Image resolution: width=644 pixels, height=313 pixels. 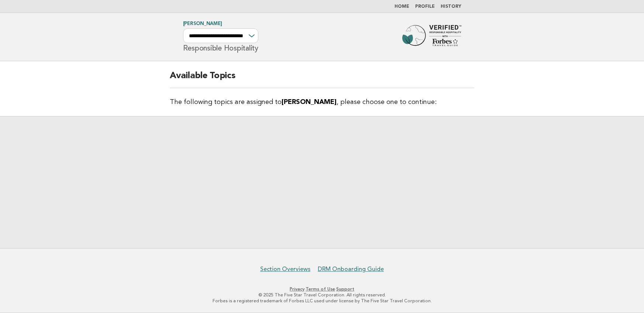 What do you see at coordinates (451, 7) in the screenshot?
I see `a: History` at bounding box center [451, 7].